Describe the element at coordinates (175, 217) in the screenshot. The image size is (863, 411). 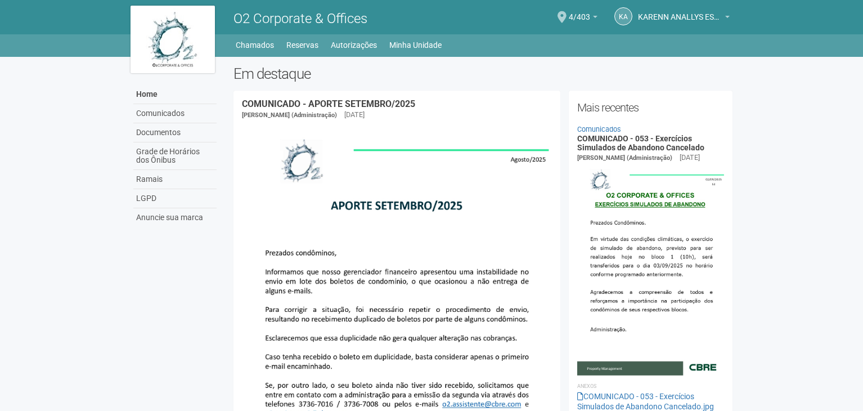
I see `a: Anuncie sua marca` at that location.